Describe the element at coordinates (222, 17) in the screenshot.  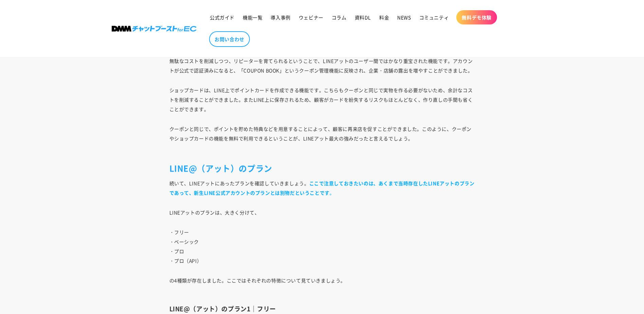
I see `span: 公式ガイド` at that location.